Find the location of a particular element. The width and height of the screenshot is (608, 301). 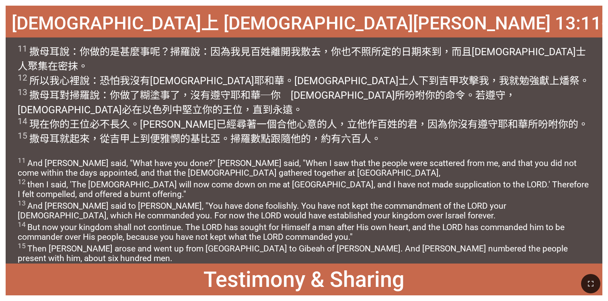

wh559: ：因為我見 is located at coordinates (304, 95).